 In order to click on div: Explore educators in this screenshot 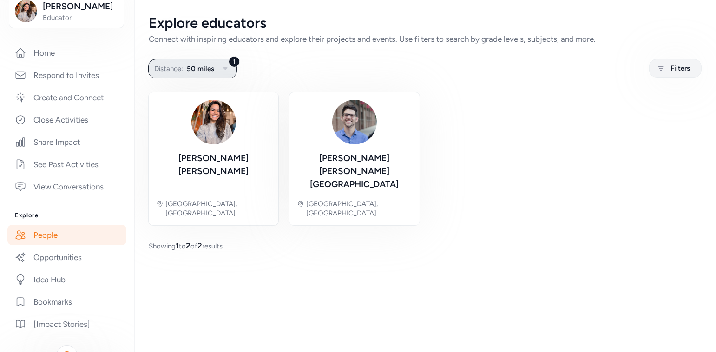, I will do `click(425, 23)`.